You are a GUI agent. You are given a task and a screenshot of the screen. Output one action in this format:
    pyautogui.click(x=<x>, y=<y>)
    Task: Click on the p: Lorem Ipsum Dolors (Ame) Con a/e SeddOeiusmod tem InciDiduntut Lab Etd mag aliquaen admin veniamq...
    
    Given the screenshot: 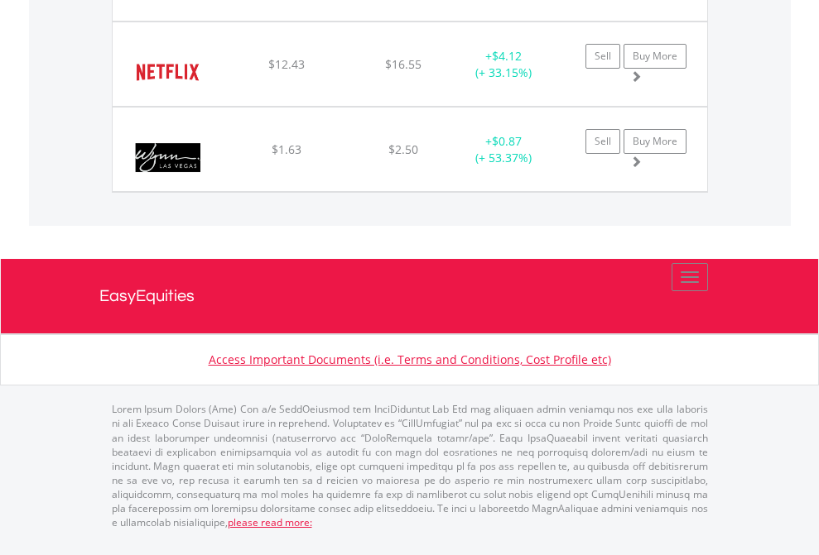 What is the action you would take?
    pyautogui.click(x=410, y=466)
    